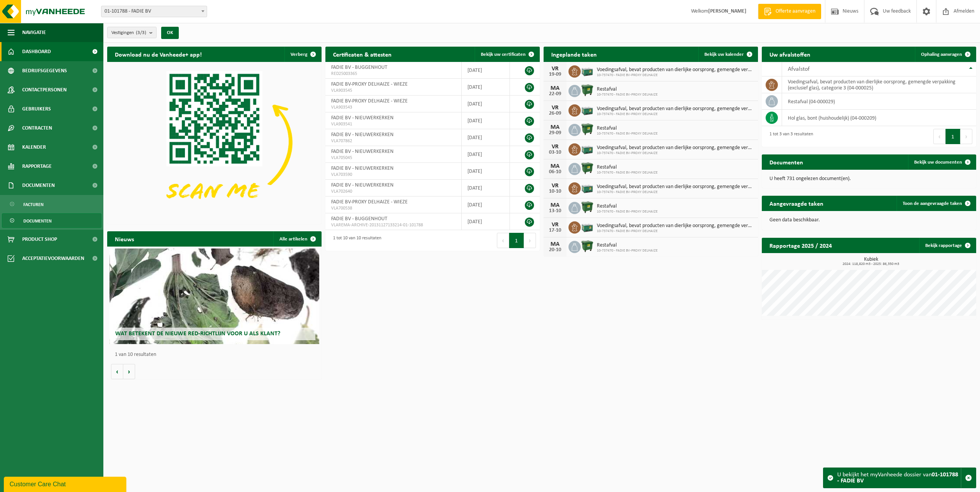 Image resolution: width=980 pixels, height=492 pixels. What do you see at coordinates (938, 162) in the screenshot?
I see `span: Bekijk uw documenten` at bounding box center [938, 162].